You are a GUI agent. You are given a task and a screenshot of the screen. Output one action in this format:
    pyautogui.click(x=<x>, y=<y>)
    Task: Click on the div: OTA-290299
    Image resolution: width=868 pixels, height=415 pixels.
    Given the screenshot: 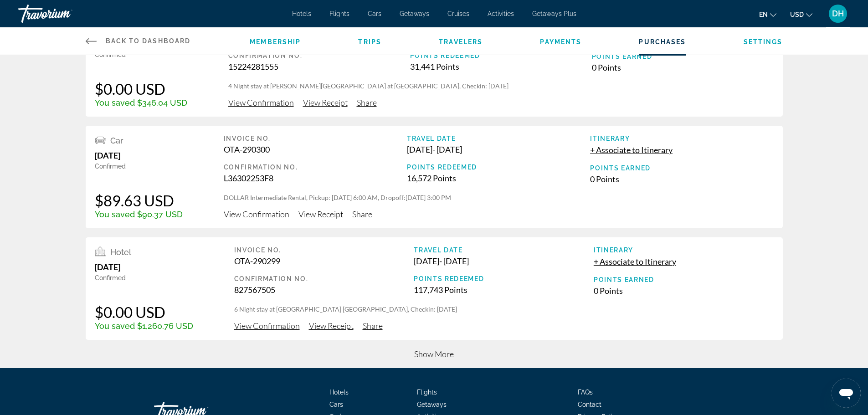 What is the action you would take?
    pyautogui.click(x=324, y=261)
    